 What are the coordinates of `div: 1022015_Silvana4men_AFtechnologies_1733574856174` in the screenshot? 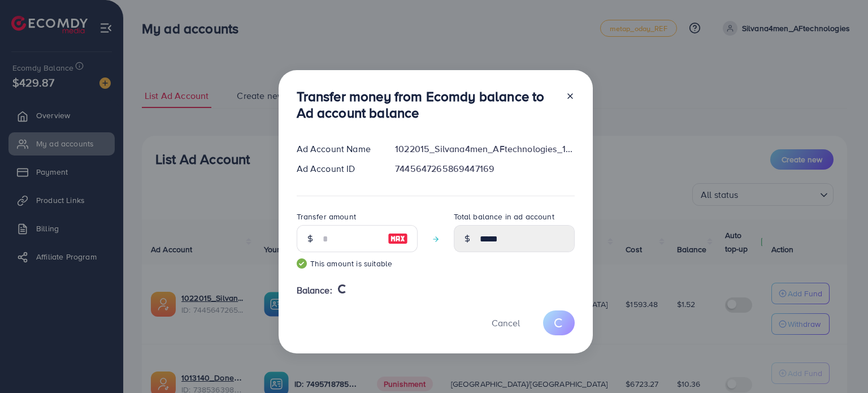 It's located at (484, 148).